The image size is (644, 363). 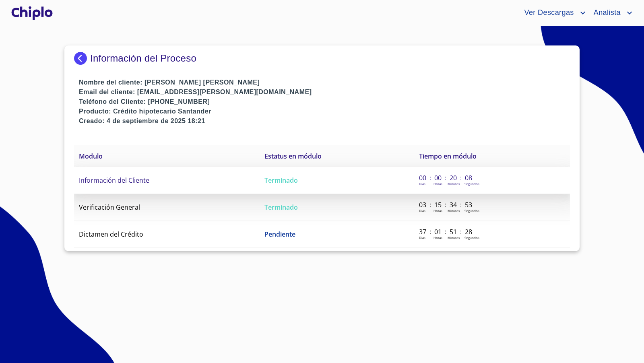 I want to click on span: Verificación General, so click(x=109, y=208).